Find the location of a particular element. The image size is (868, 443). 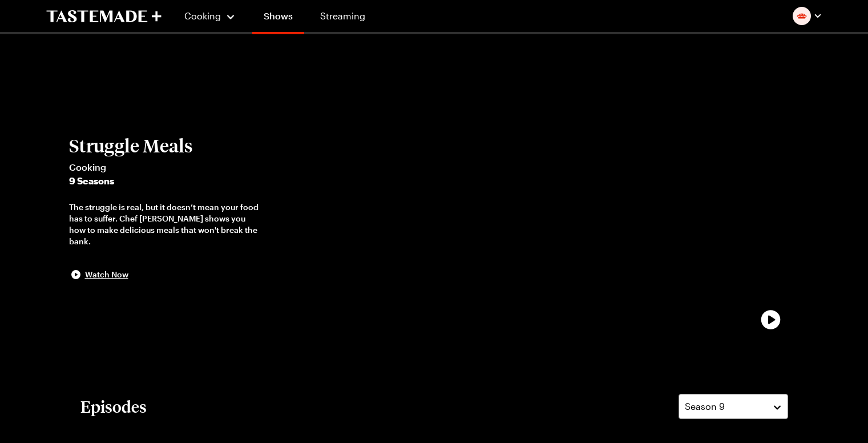

h2: Episodes is located at coordinates (114, 406).